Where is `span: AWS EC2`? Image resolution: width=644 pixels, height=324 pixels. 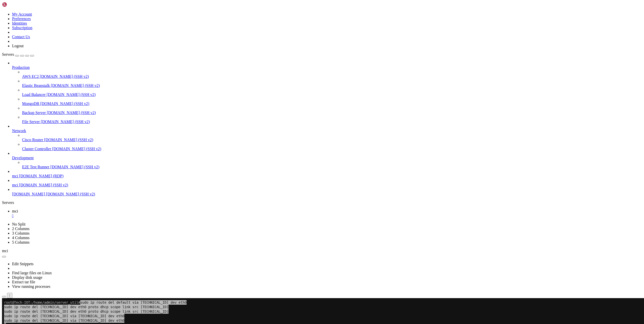
span: AWS EC2 is located at coordinates (31, 76).